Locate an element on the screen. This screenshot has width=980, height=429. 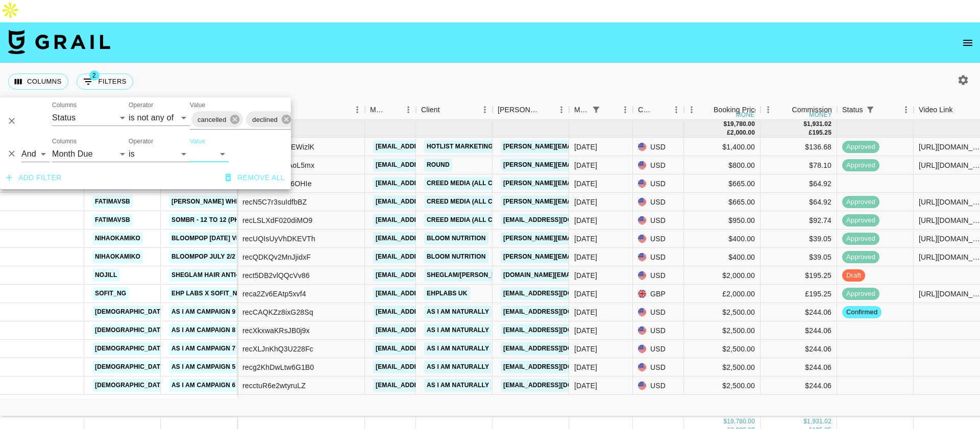
a: AS I AM CAMPAIGN 8 is located at coordinates (203, 330).